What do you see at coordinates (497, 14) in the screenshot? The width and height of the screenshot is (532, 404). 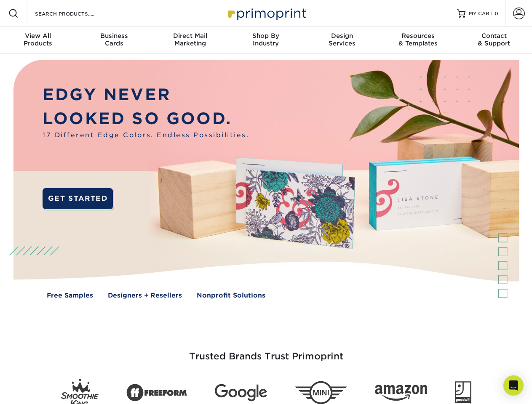 I see `span: 0` at bounding box center [497, 14].